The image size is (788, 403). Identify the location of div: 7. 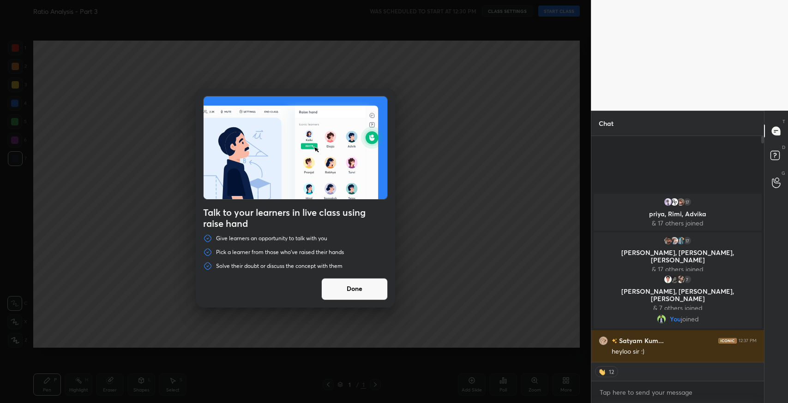
(687, 280).